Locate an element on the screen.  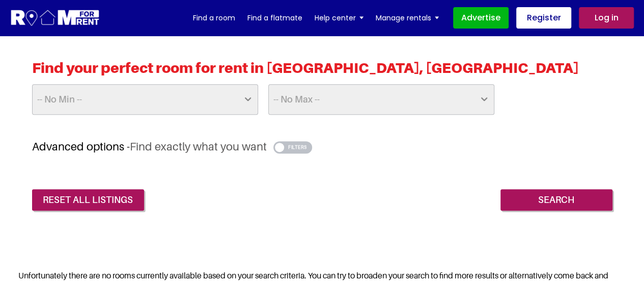
h3: Advanced options - is located at coordinates (322, 146).